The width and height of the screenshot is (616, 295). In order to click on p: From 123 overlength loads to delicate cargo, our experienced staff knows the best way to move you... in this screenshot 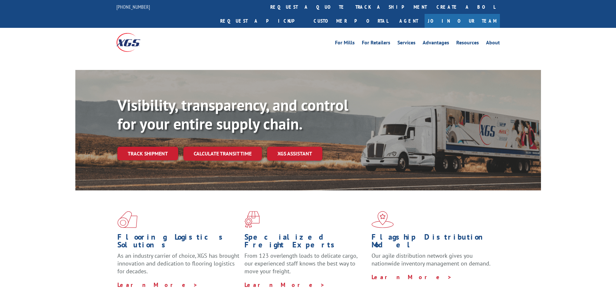, I will do `click(306, 266)`.